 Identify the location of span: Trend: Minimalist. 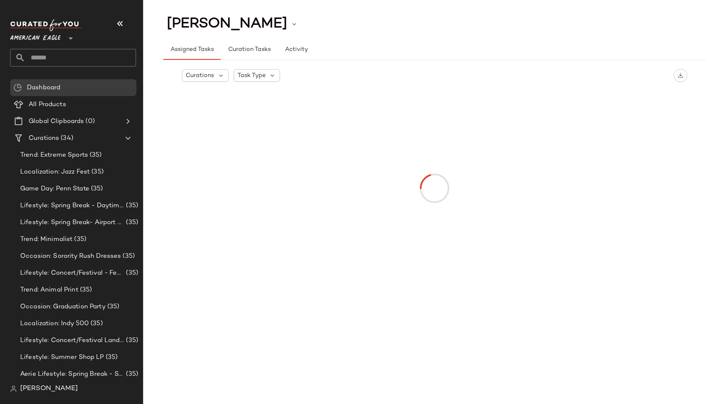
(46, 239).